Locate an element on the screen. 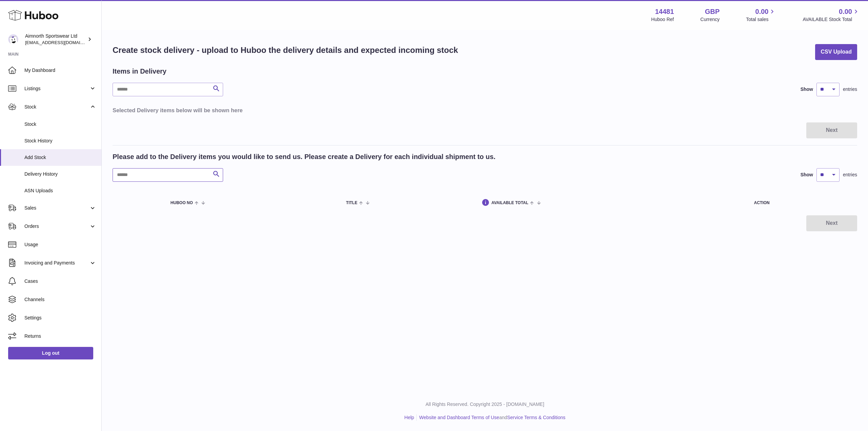 This screenshot has height=431, width=868. div: Action is located at coordinates (802, 203).